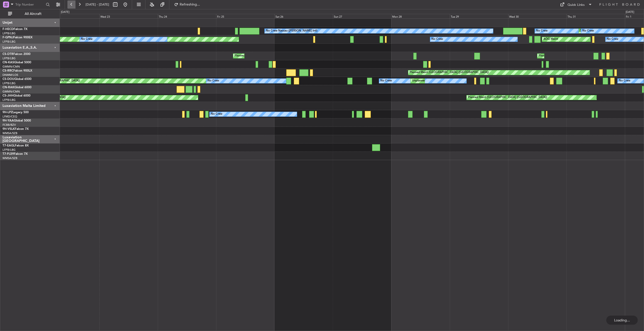 This screenshot has height=331, width=644. Describe the element at coordinates (70, 16) in the screenshot. I see `div: Tue 22` at that location.